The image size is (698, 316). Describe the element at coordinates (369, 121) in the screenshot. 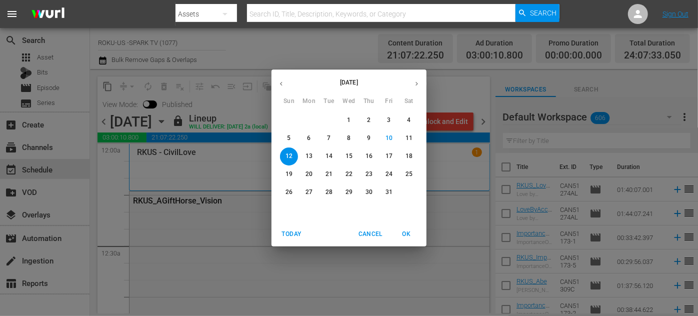

I see `button: 2` at that location.